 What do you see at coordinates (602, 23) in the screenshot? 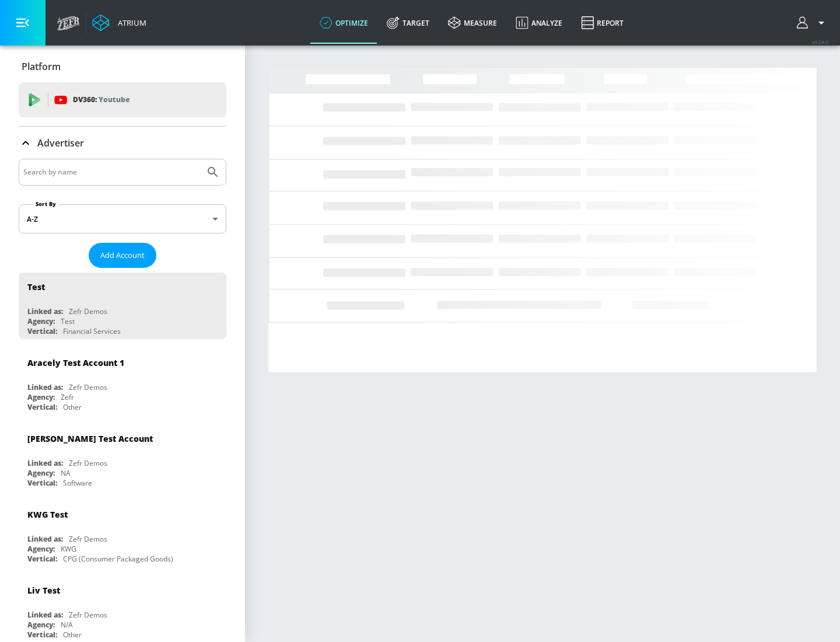
I see `a: Report` at bounding box center [602, 23].